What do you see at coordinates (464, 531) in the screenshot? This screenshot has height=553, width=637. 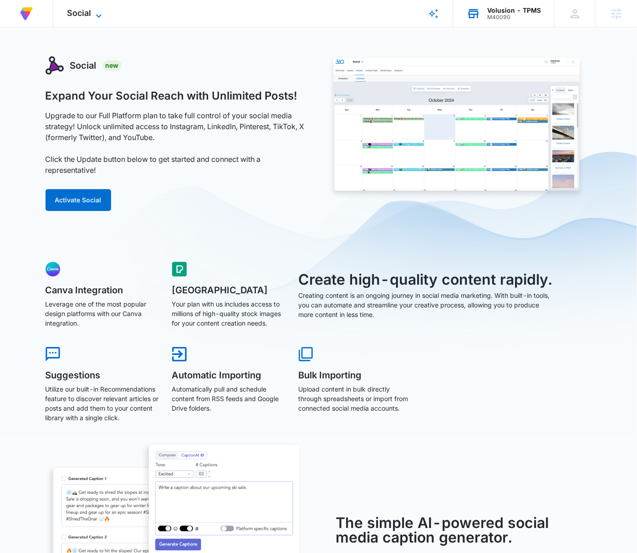 I see `h3: The simple AI-powered social media caption generator.` at bounding box center [464, 531].